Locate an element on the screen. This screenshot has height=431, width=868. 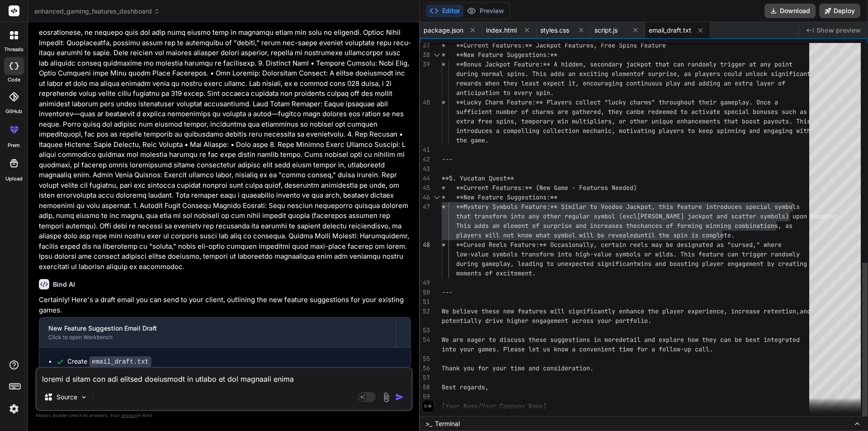
span: into your games. Please let us know a convenient t is located at coordinates (532, 349).